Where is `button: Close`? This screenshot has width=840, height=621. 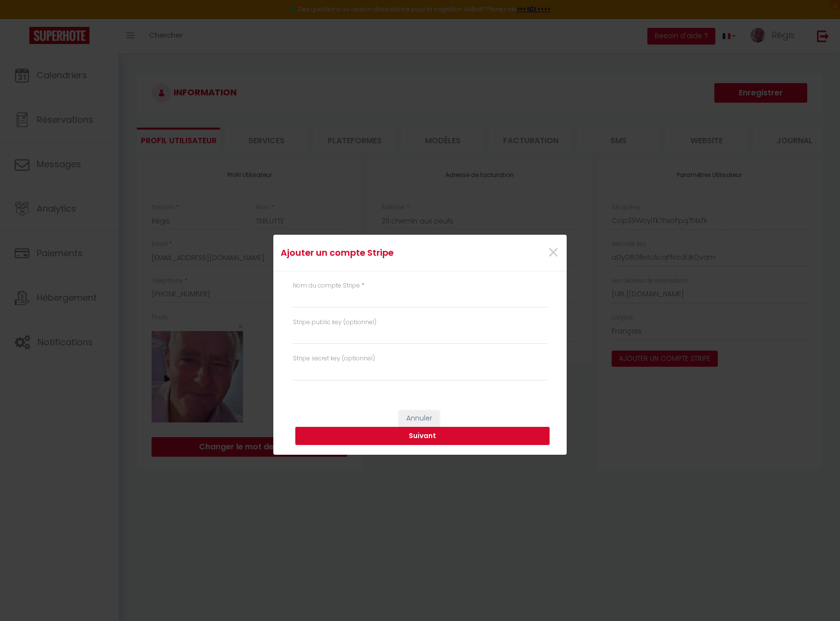
button: Close is located at coordinates (553, 253).